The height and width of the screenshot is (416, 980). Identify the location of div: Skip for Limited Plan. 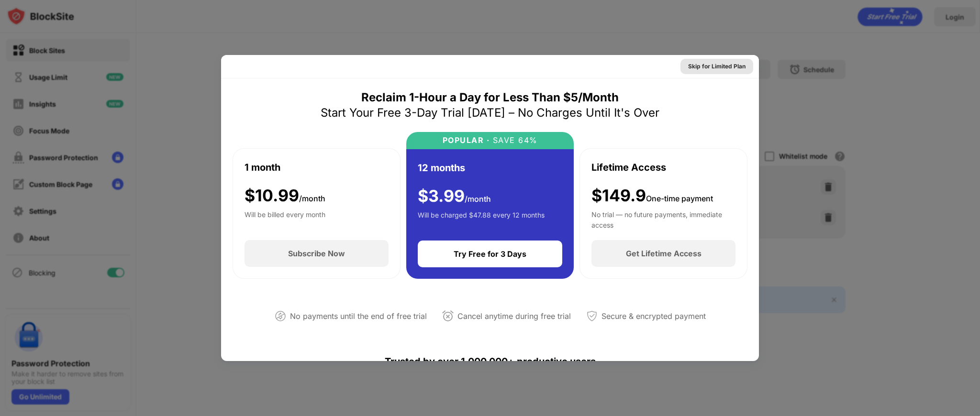
(717, 66).